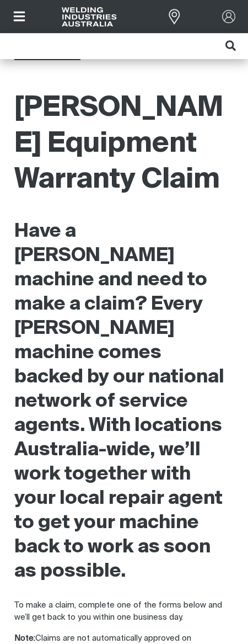 This screenshot has width=248, height=644. I want to click on button: Search products, so click(231, 45).